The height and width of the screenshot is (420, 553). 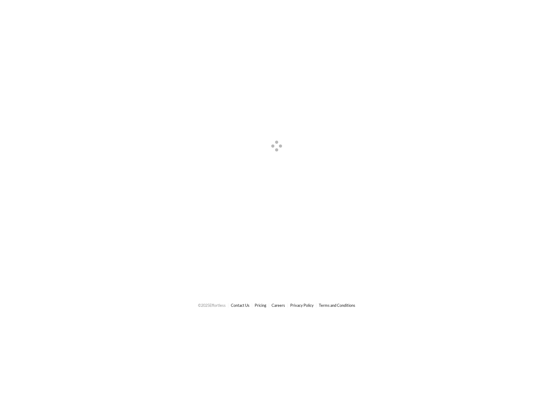 What do you see at coordinates (302, 306) in the screenshot?
I see `a: Privacy Policy` at bounding box center [302, 306].